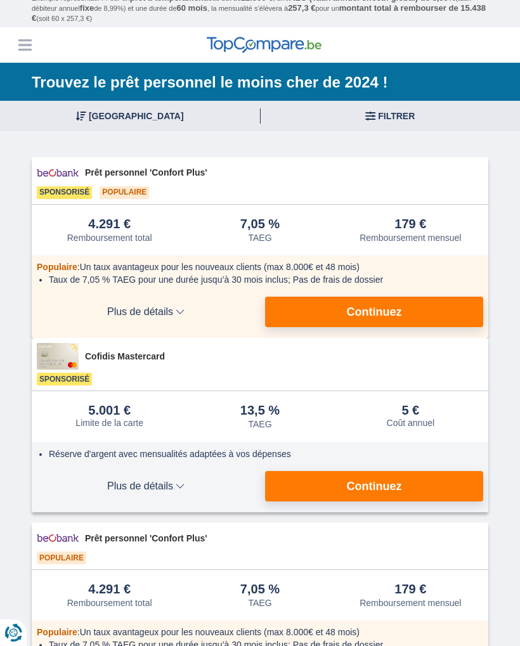 The height and width of the screenshot is (646, 520). Describe the element at coordinates (58, 356) in the screenshot. I see `img: pret personnel Cofidis CC` at that location.